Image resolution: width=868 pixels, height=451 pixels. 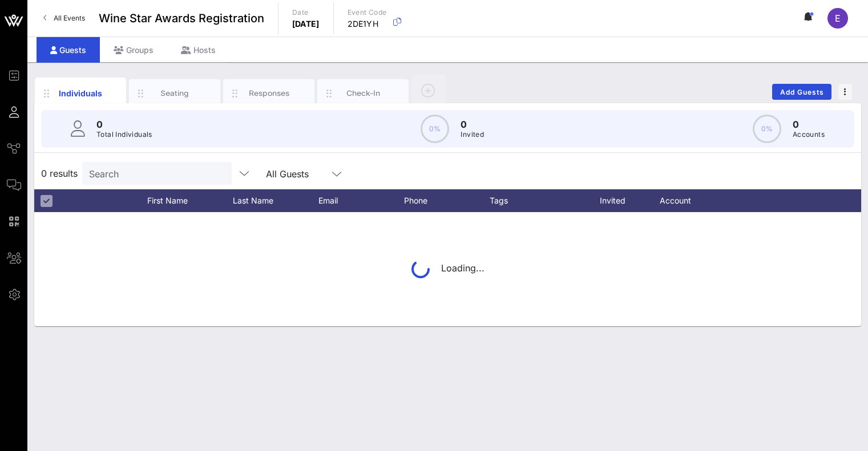 What do you see at coordinates (69, 18) in the screenshot?
I see `span: All Events` at bounding box center [69, 18].